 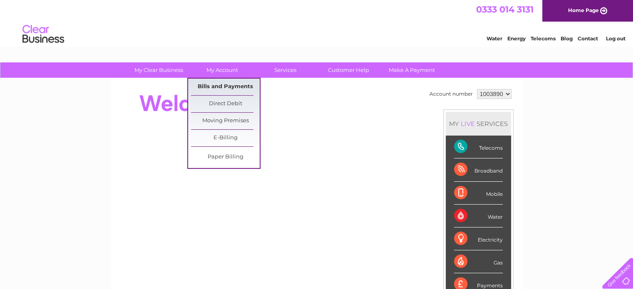 What do you see at coordinates (587, 38) in the screenshot?
I see `a: Contact` at bounding box center [587, 38].